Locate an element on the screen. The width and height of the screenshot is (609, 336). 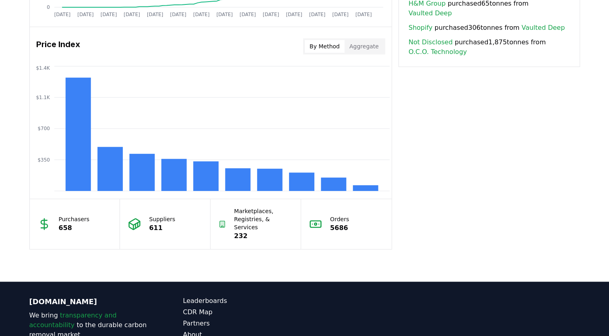
p: 5686 is located at coordinates (339, 228).